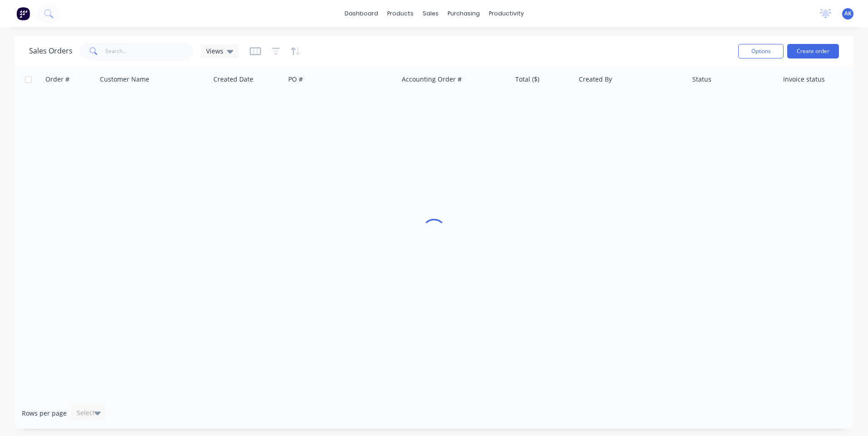 The width and height of the screenshot is (868, 436). I want to click on button: Create order, so click(813, 51).